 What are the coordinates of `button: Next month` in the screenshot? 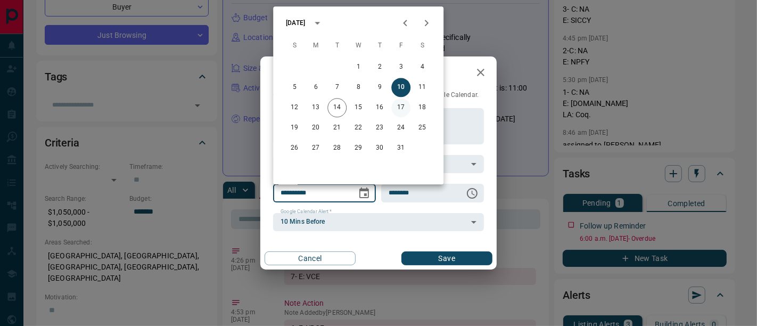 It's located at (426, 23).